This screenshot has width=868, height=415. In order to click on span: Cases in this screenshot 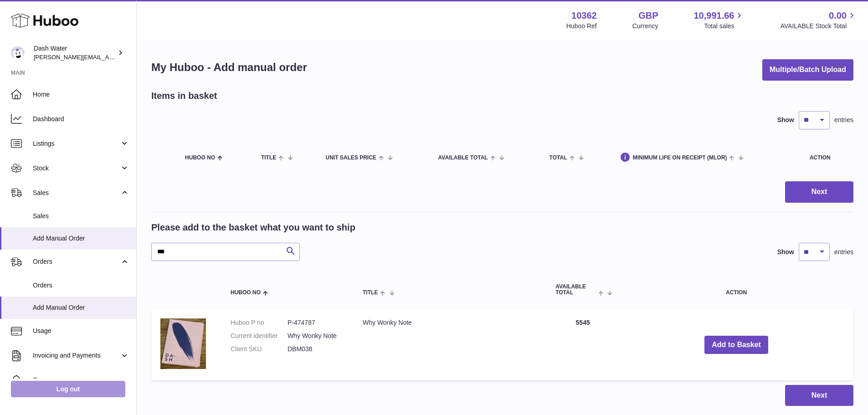, I will do `click(81, 380)`.